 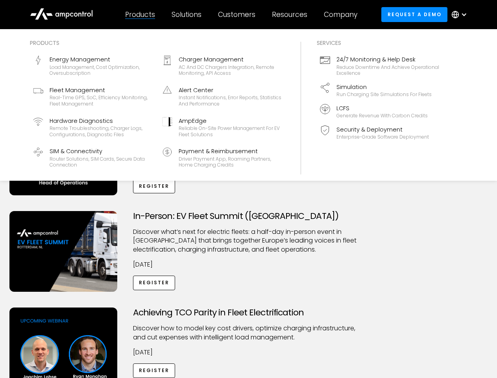 What do you see at coordinates (384, 94) in the screenshot?
I see `div: Run charging site simulations for fleets` at bounding box center [384, 94].